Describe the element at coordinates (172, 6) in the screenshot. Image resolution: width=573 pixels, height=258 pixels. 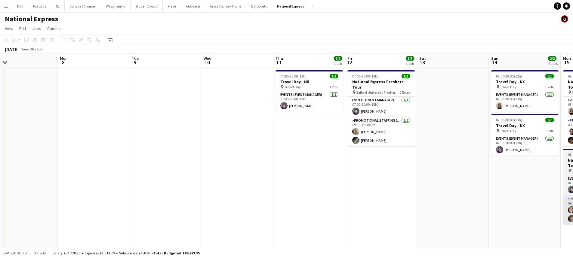
I see `button: Fresh` at that location.